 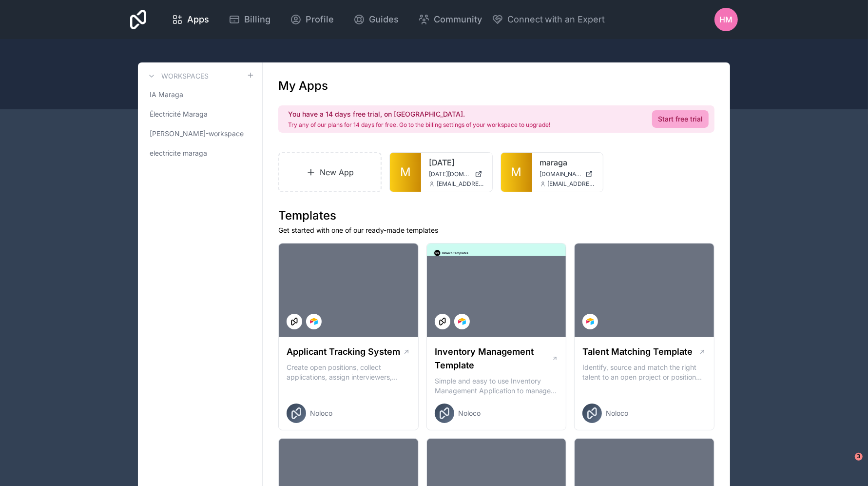 What do you see at coordinates (184, 76) in the screenshot?
I see `h3: Workspaces` at bounding box center [184, 76].